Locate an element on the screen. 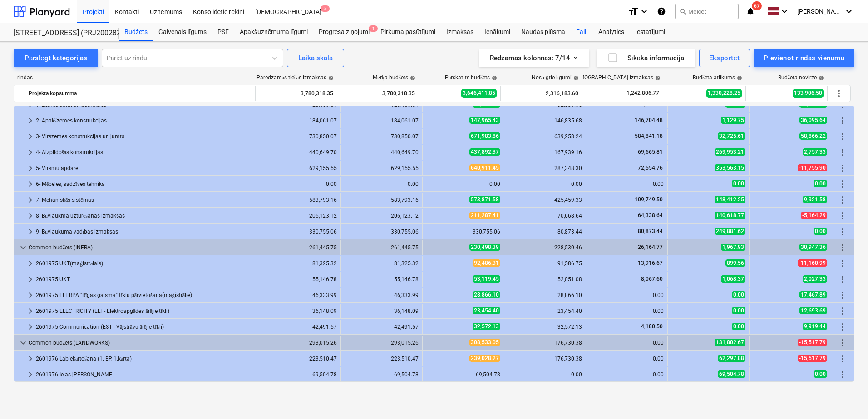 The width and height of the screenshot is (868, 419). span: 1,068.37 is located at coordinates (733, 279).